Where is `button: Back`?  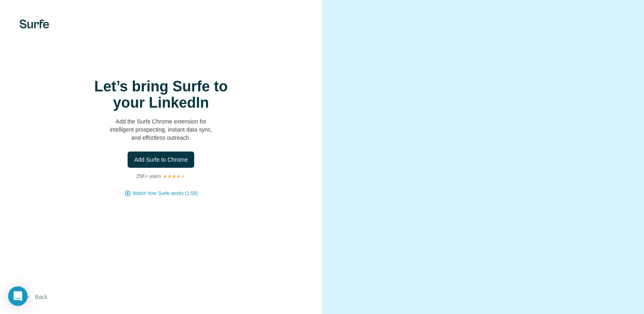 button: Back is located at coordinates (36, 297).